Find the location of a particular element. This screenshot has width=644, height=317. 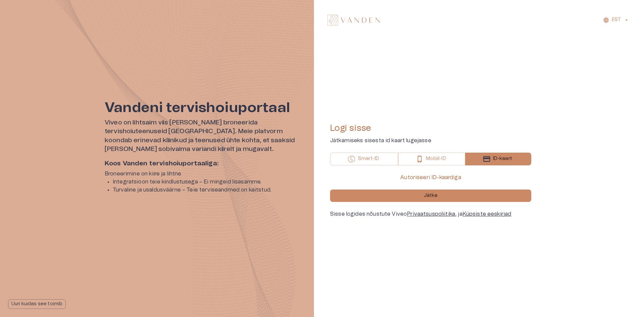

button: Mobiil-ID is located at coordinates (431, 159).